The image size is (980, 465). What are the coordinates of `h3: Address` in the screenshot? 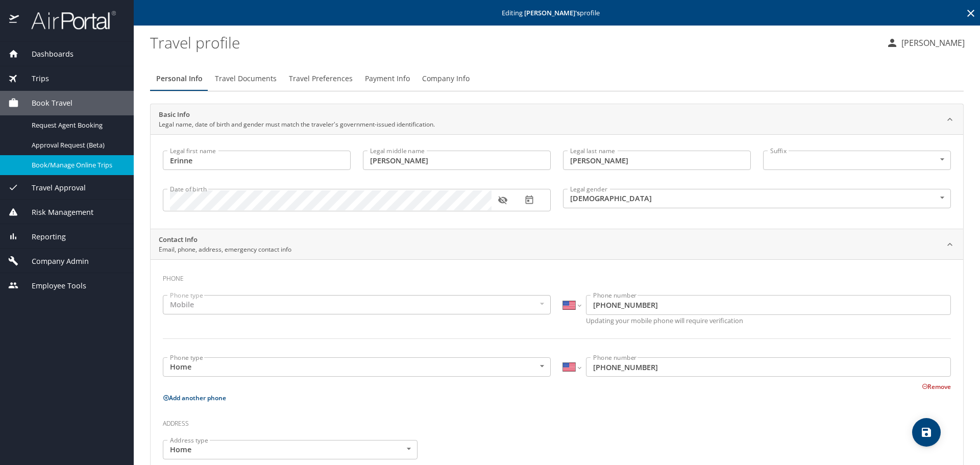 It's located at (557, 421).